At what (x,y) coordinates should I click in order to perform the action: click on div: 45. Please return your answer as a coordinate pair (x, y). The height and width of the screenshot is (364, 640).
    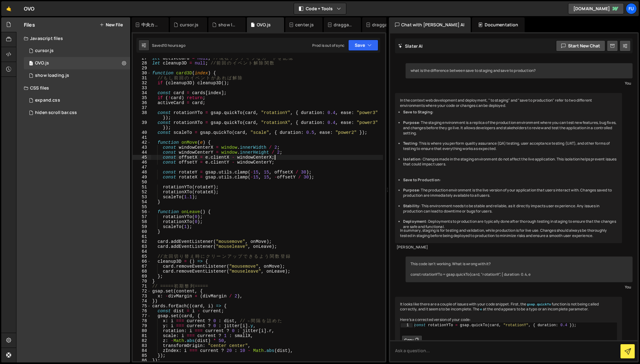
    Looking at the image, I should click on (142, 157).